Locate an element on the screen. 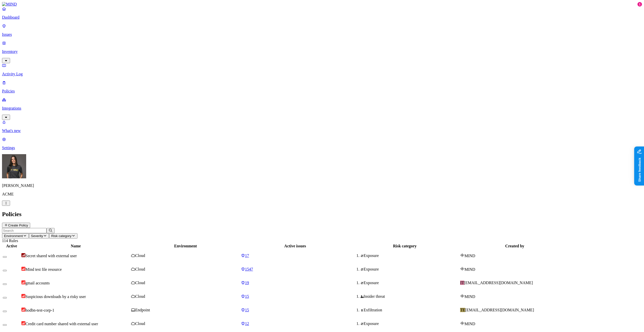 This screenshot has width=644, height=332. a: 1547 is located at coordinates (295, 269).